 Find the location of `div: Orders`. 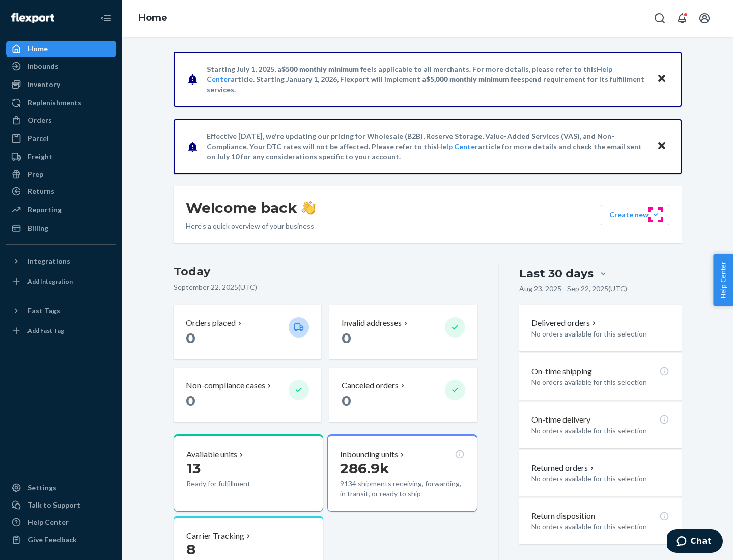

div: Orders is located at coordinates (40, 120).